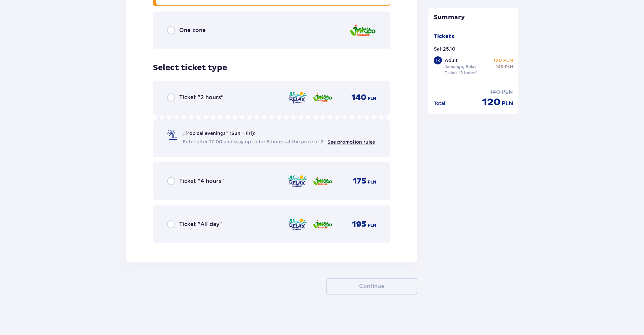  What do you see at coordinates (360, 181) in the screenshot?
I see `span: 175` at bounding box center [360, 181].